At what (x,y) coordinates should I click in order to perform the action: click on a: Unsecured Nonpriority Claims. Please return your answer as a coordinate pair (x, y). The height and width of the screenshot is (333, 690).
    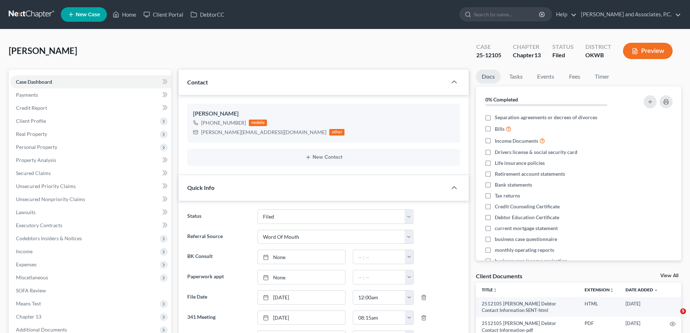
    Looking at the image, I should click on (91, 199).